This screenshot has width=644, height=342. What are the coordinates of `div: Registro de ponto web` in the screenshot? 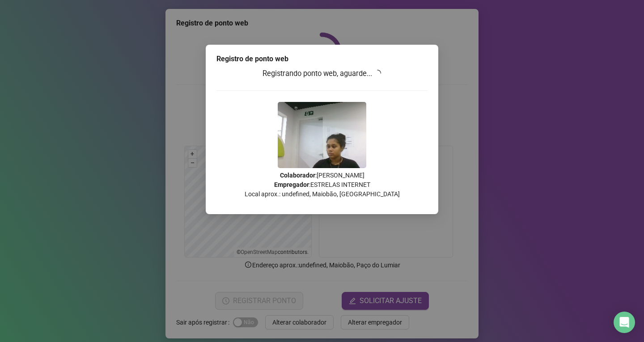 It's located at (322, 59).